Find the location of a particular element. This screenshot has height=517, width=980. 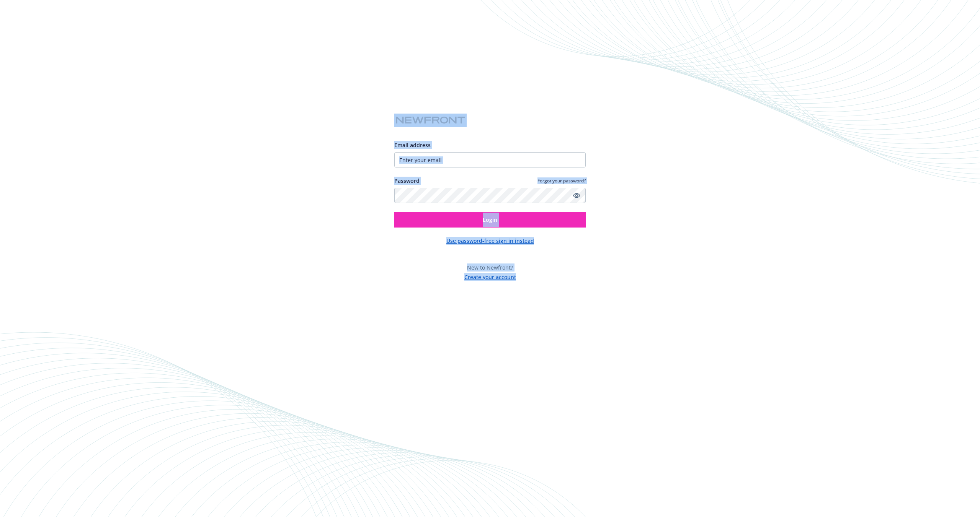

a: Show password is located at coordinates (576, 195).